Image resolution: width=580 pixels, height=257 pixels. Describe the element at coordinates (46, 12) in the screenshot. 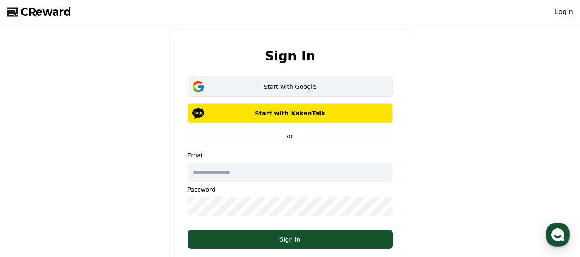

I see `span: CReward` at that location.